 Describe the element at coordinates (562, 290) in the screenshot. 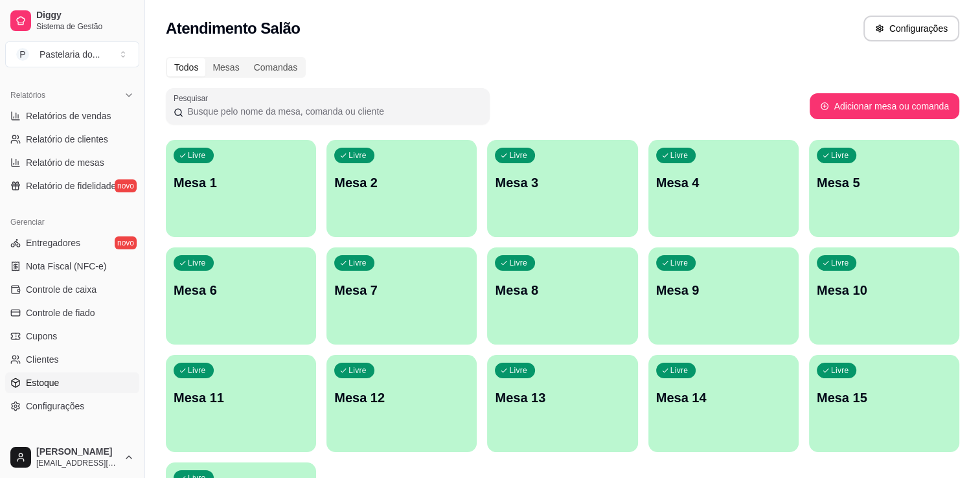

I see `p: Mesa 8` at that location.